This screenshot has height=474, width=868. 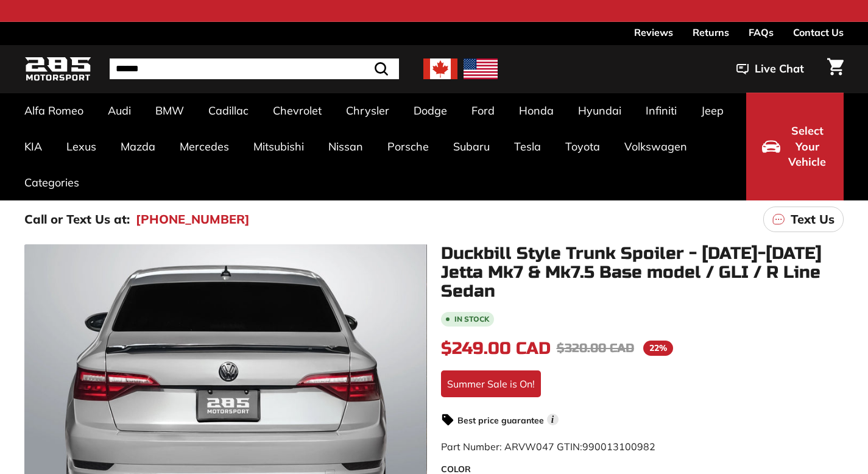 What do you see at coordinates (52, 182) in the screenshot?
I see `a: Categories` at bounding box center [52, 182].